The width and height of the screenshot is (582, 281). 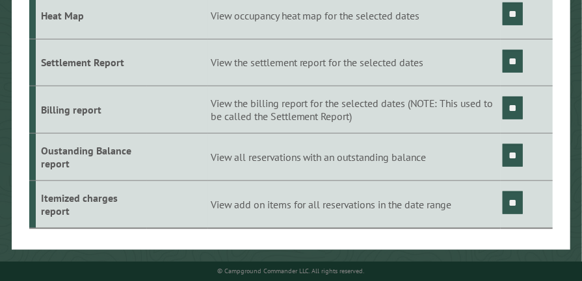 What do you see at coordinates (91, 205) in the screenshot?
I see `td: Itemized charges report` at bounding box center [91, 205].